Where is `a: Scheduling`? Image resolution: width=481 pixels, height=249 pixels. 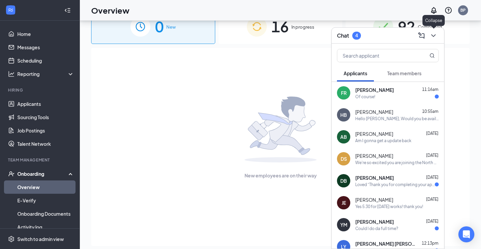
a: Scheduling is located at coordinates (46, 61).